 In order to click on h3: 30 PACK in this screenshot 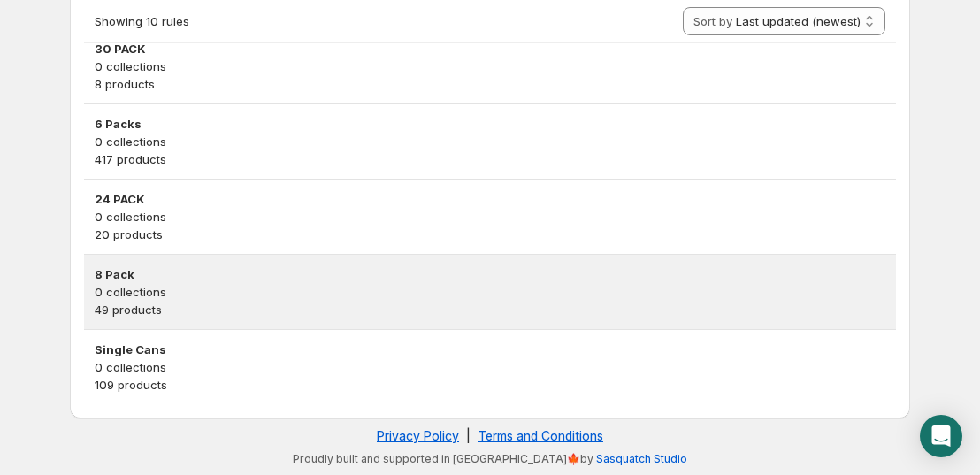, I will do `click(490, 49)`.